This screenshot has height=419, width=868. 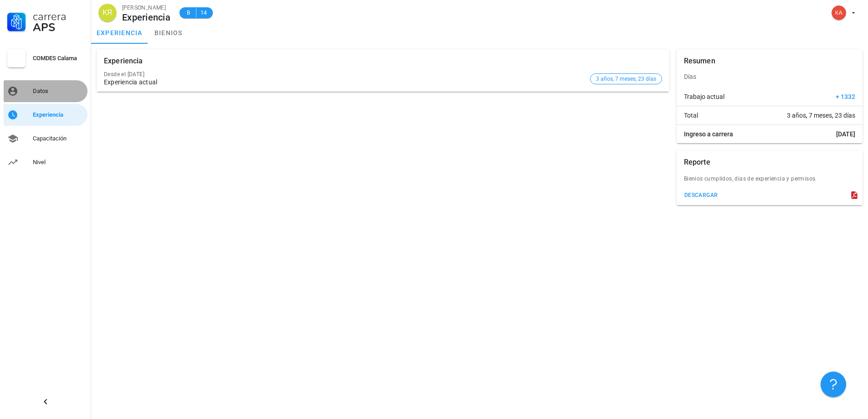 What do you see at coordinates (45, 91) in the screenshot?
I see `a: Datos` at bounding box center [45, 91].